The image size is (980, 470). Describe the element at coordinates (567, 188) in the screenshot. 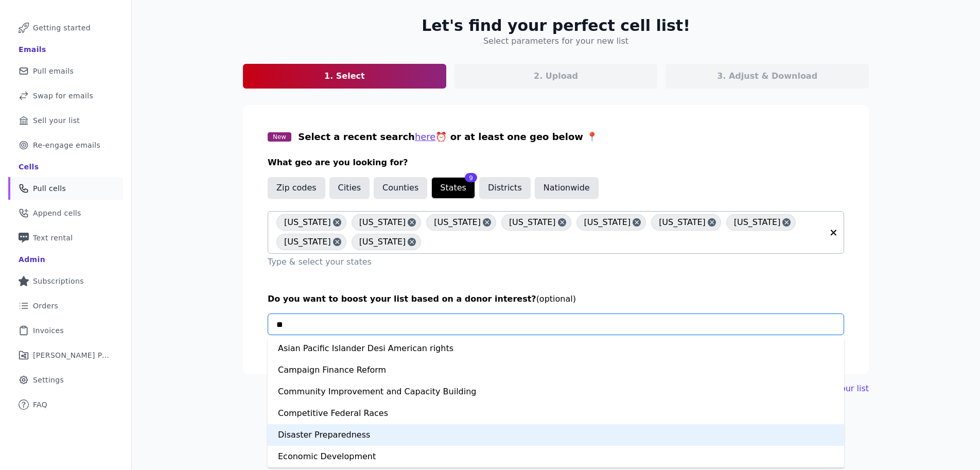

I see `button: Nationwide` at that location.